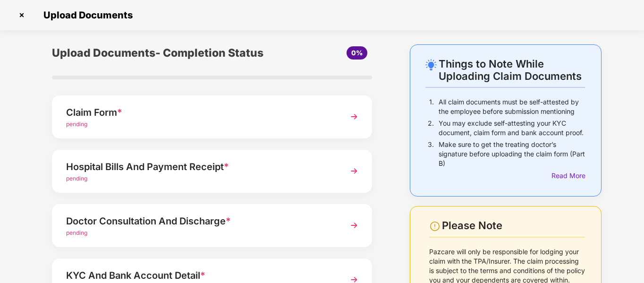  Describe the element at coordinates (200, 275) in the screenshot. I see `div: KYC And Bank Account Detail` at that location.